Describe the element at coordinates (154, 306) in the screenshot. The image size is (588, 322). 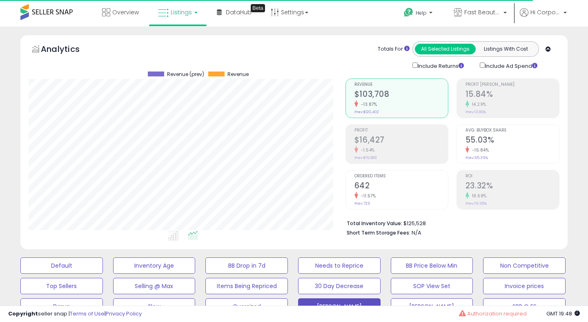
I see `button: Slow` at that location.